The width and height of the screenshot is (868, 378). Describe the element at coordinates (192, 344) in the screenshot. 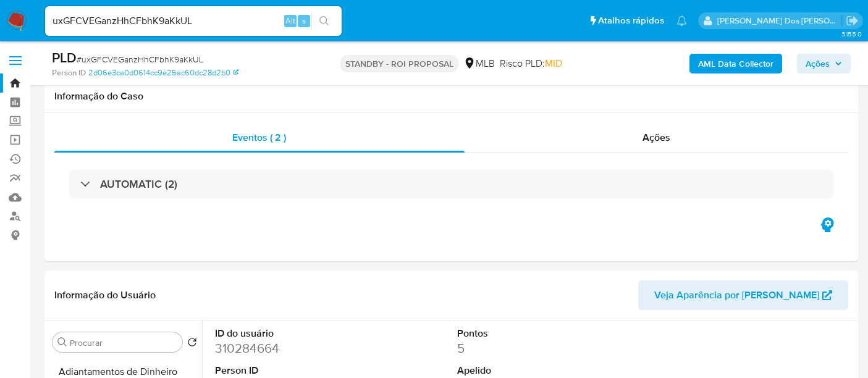

I see `button: Retornar ao pedido padrão` at that location.